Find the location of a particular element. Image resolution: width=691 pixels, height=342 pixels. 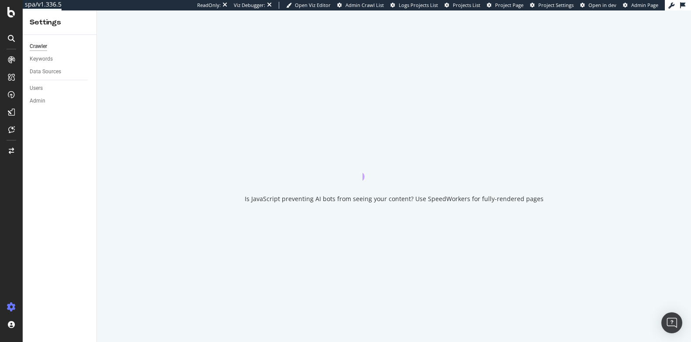

span: Open in dev is located at coordinates (603, 5).